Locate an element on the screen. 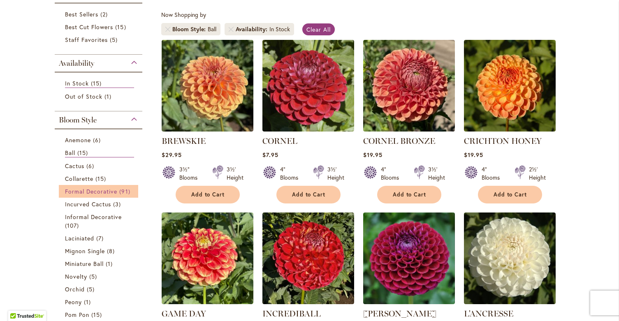 The height and width of the screenshot is (321, 619). a: Miniature Ball 1 is located at coordinates (99, 264).